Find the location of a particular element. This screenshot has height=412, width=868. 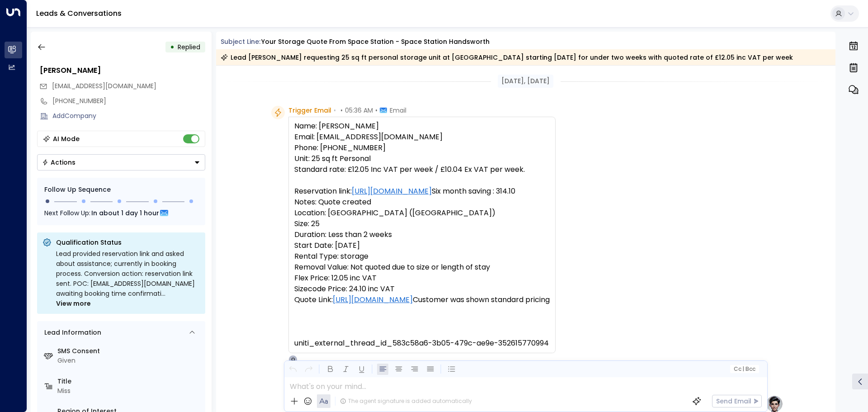

label: Title is located at coordinates (129, 382).